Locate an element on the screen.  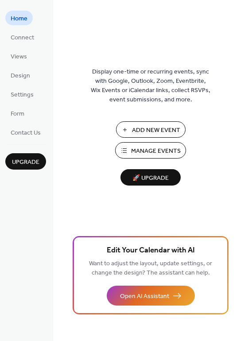
span: Want to adjust the layout, update settings, or change the design? The assistant can help. is located at coordinates (151, 268).